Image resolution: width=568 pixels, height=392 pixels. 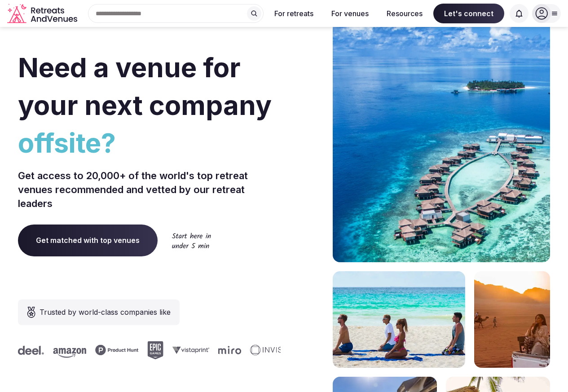 I want to click on svg: Invisible company logo, so click(x=273, y=351).